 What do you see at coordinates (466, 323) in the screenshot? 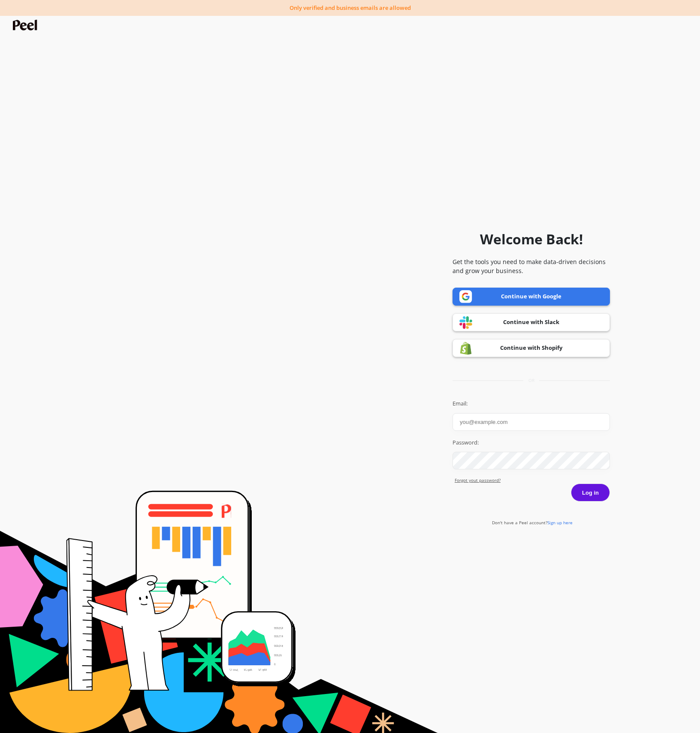
I see `img: Slack logo` at bounding box center [466, 323].